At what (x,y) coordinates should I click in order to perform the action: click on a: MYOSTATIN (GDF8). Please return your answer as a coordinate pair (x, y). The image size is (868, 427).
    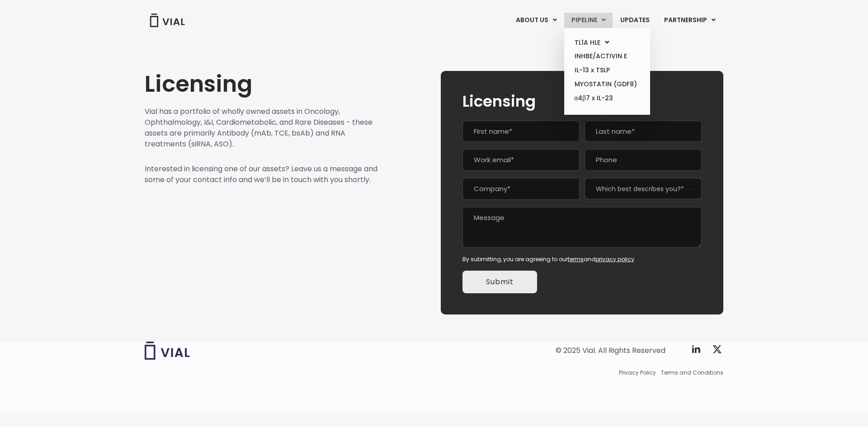
    Looking at the image, I should click on (607, 84).